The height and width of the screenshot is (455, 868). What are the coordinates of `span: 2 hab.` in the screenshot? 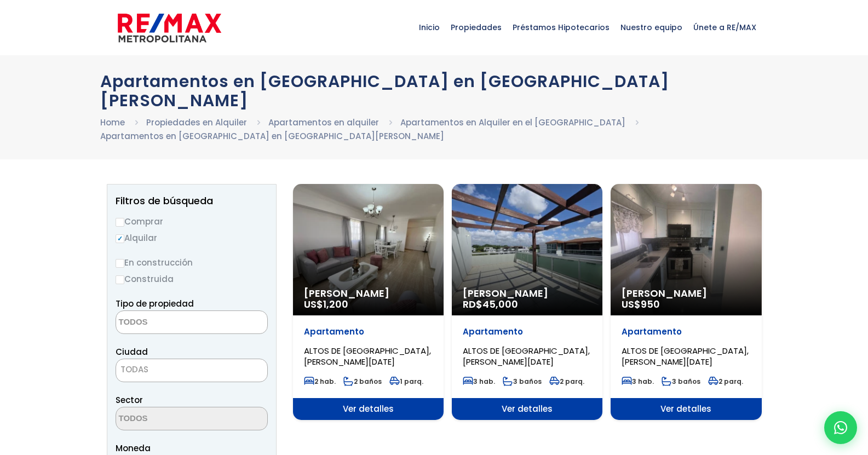 It's located at (320, 381).